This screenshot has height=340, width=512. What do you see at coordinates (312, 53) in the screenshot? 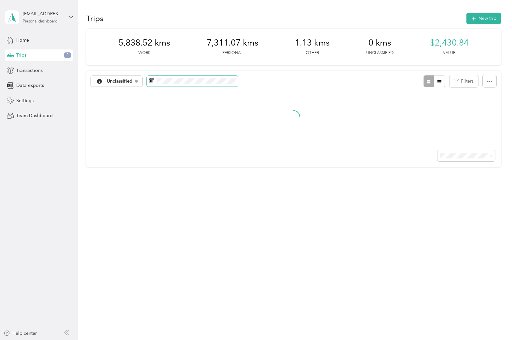
I see `p: Other` at bounding box center [312, 53].